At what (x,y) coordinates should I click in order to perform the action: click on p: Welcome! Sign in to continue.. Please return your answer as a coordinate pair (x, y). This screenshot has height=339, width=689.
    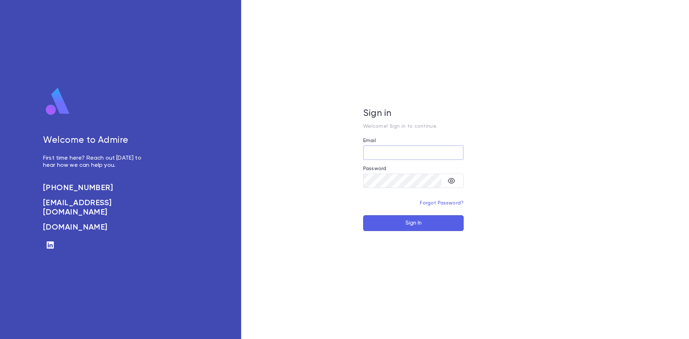
    Looking at the image, I should click on (414, 126).